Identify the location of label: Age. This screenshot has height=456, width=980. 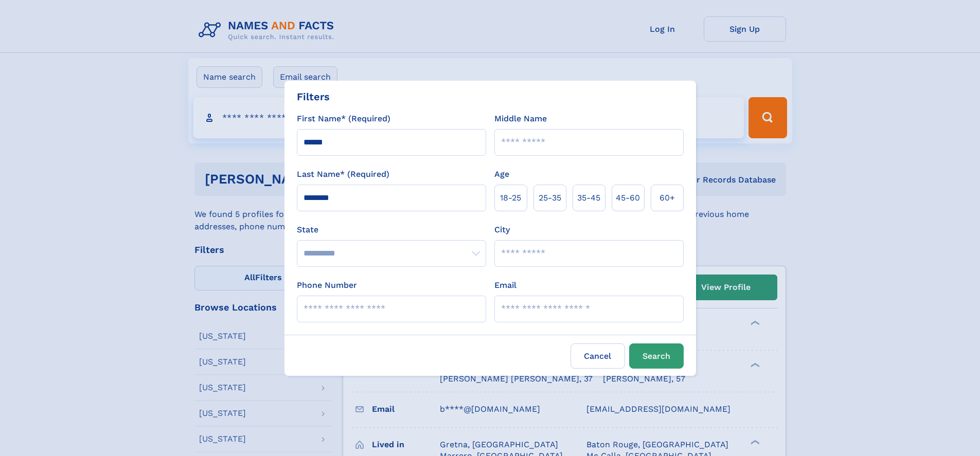
(501, 174).